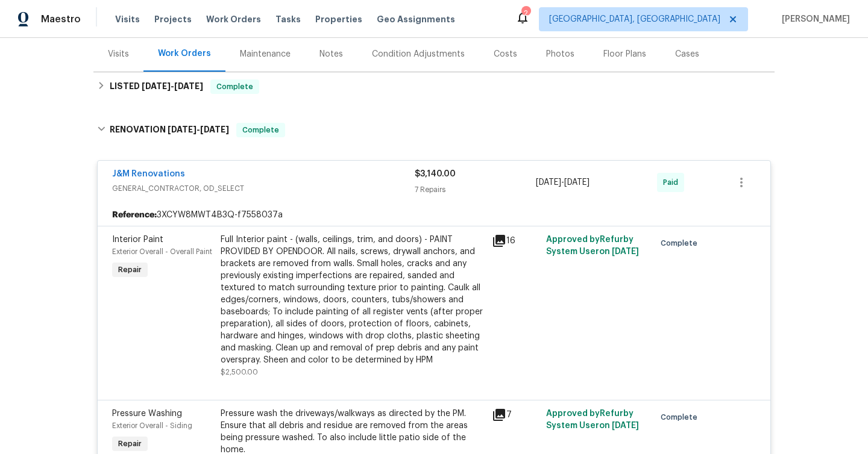  I want to click on div: Full Interior paint - (walls, ceilings, trim, and doors) - PAINT PROVIDED BY OPENDOOR. All nails,..., so click(353, 300).